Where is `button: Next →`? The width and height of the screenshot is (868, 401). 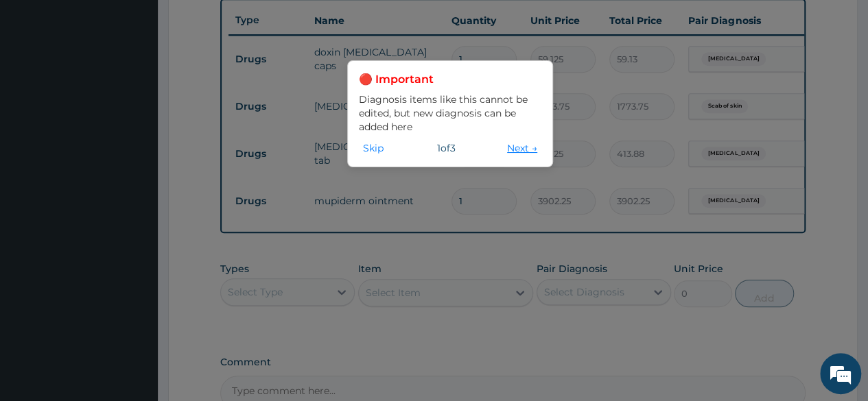 button: Next → is located at coordinates (522, 148).